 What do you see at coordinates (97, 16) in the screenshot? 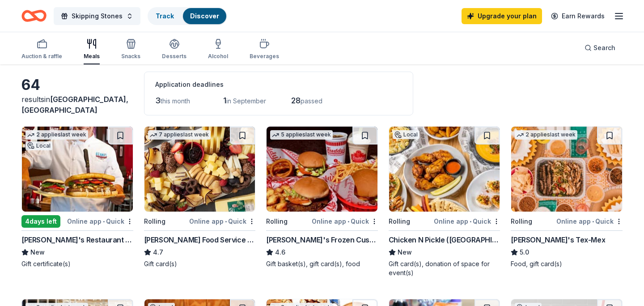
I see `span: Skipping Stones` at bounding box center [97, 16].